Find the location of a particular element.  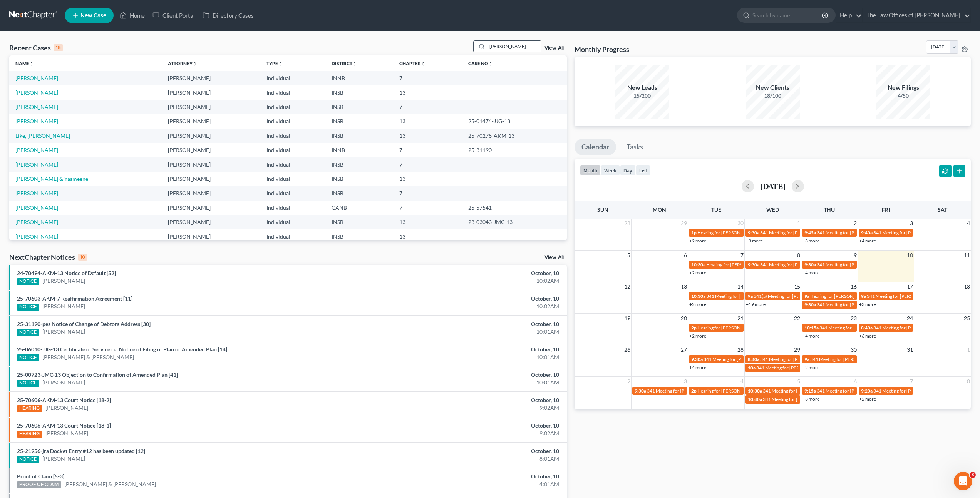

span: 25 is located at coordinates (967, 318).